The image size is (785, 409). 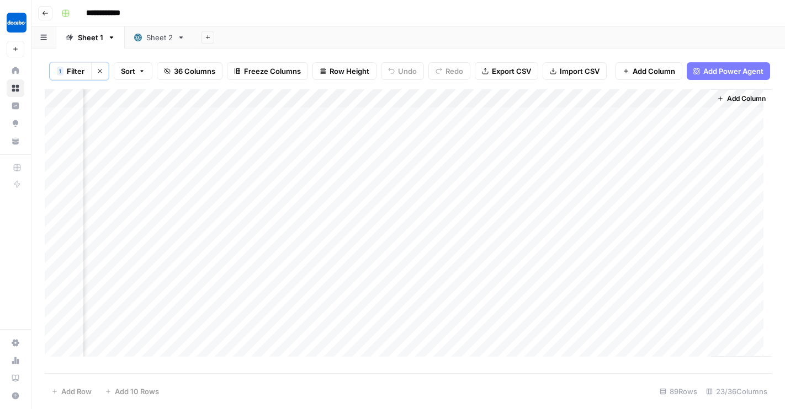 What do you see at coordinates (454, 71) in the screenshot?
I see `span: Redo` at bounding box center [454, 71].